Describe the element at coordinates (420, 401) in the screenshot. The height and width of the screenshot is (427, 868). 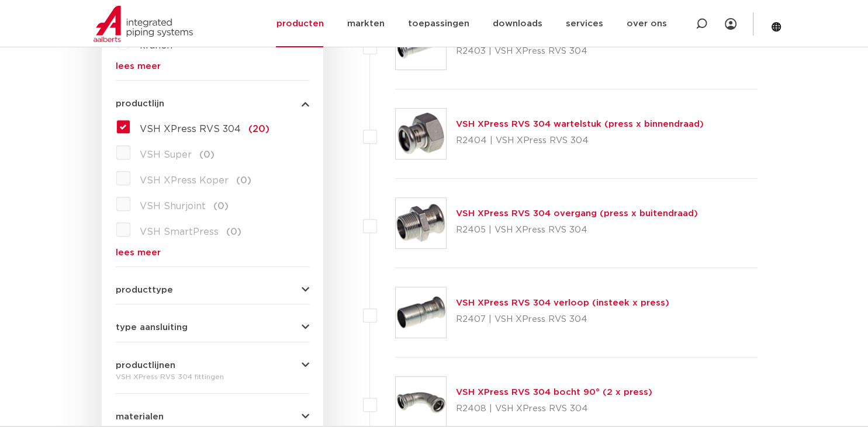
I see `img: Thumbnail for VSH XPress RVS 304 bocht 90° (2 x press)` at that location.